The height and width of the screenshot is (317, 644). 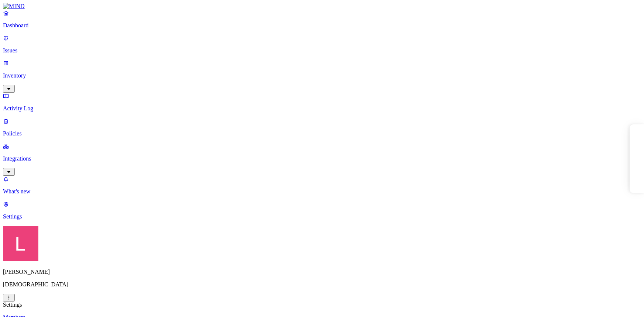 I want to click on p: Integrations, so click(x=322, y=159).